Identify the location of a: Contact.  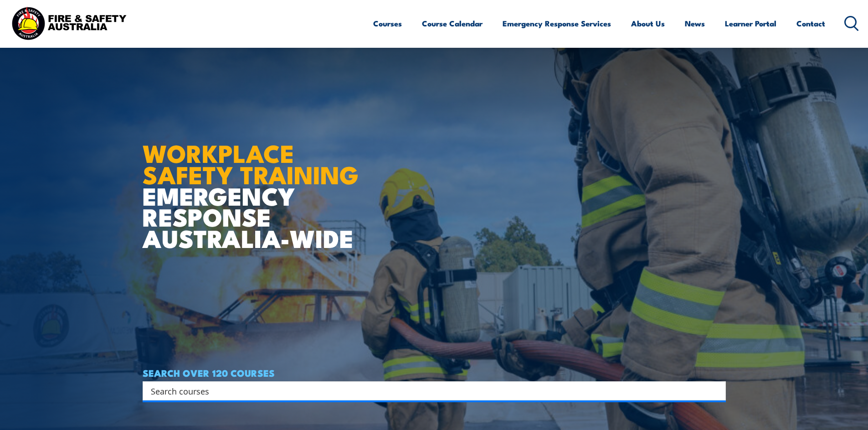
(811, 23).